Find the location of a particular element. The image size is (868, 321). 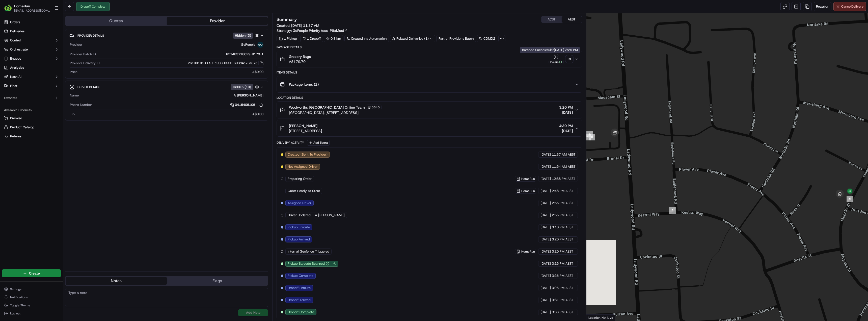

span: Settings is located at coordinates (16, 289).